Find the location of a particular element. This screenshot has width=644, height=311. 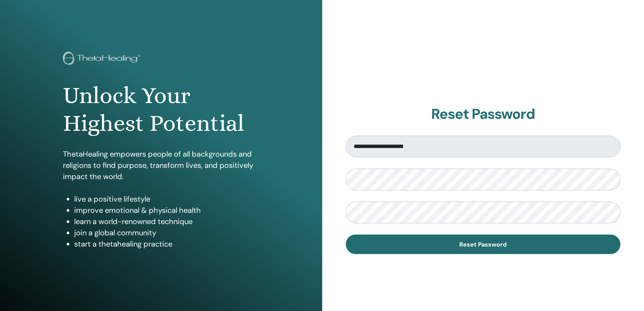

li: learn a world-renowned technique is located at coordinates (167, 221).